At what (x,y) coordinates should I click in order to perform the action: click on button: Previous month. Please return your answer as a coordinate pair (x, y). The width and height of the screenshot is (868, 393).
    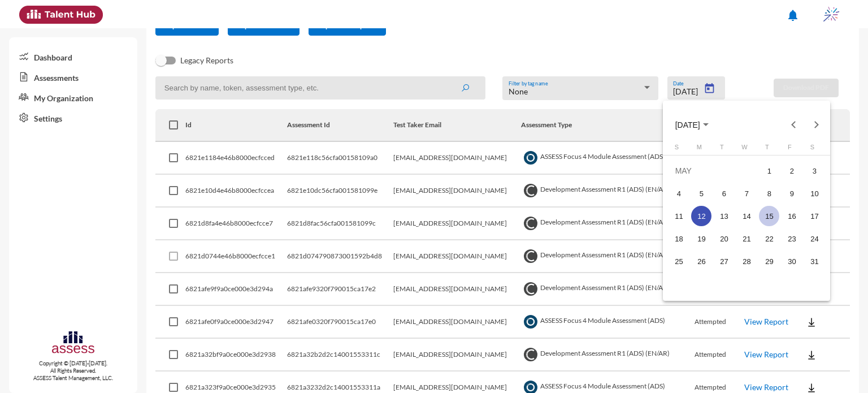
    Looking at the image, I should click on (793, 124).